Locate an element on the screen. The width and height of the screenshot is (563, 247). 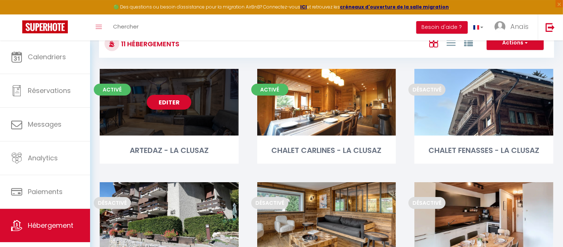
a: Vue en Liste is located at coordinates (451, 42).